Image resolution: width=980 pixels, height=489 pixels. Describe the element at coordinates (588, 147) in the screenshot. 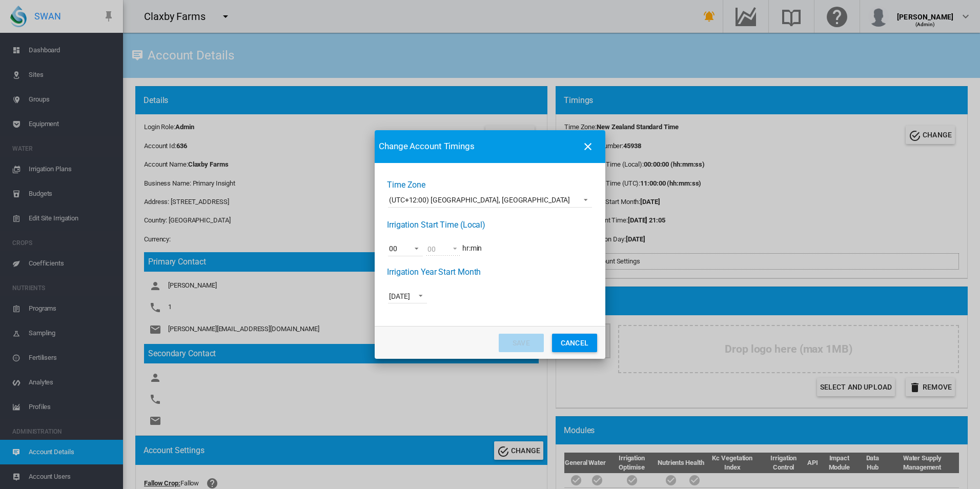

I see `md-icon: icon-close` at that location.